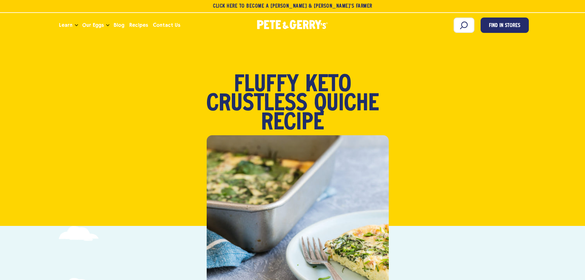  I want to click on span: Recipes, so click(138, 25).